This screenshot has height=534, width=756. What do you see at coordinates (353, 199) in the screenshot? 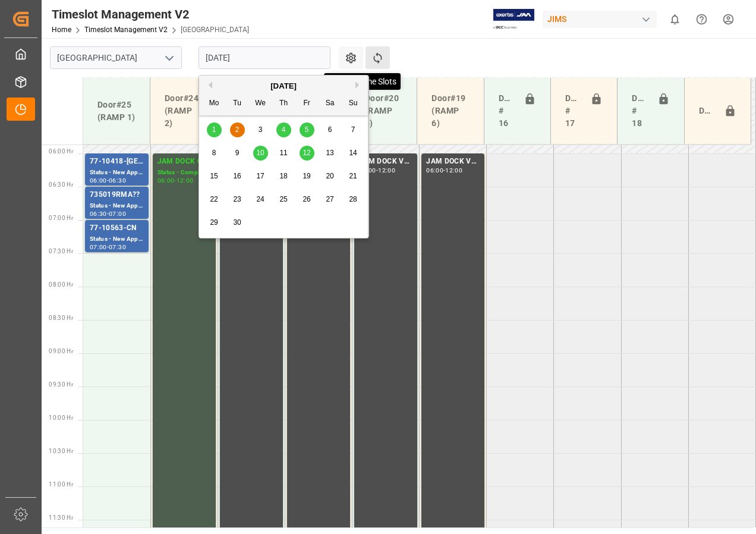
I see `div: Choose Sunday, September 28th, 2025` at bounding box center [353, 199].